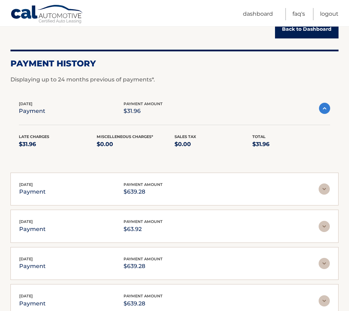  What do you see at coordinates (175, 64) in the screenshot?
I see `h2: Payment History` at bounding box center [175, 64].